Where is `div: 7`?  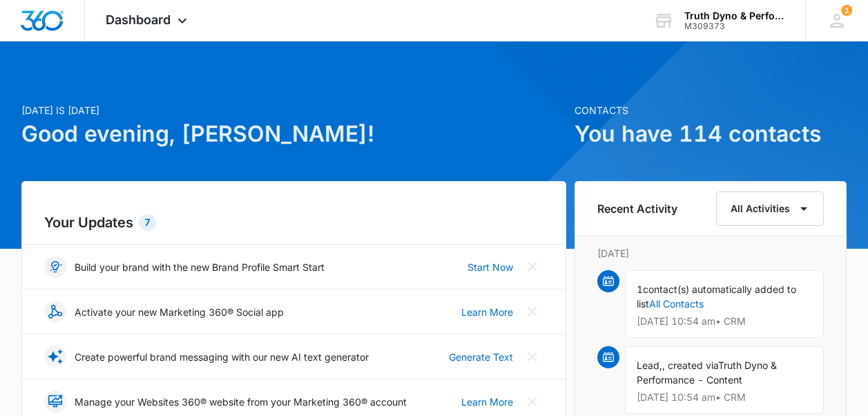
div: 7 is located at coordinates (147, 222).